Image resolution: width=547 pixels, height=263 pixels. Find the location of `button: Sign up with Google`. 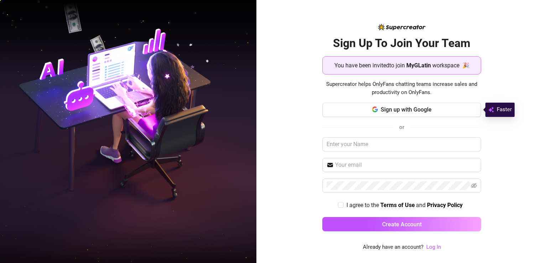

button: Sign up with Google is located at coordinates (401, 110).